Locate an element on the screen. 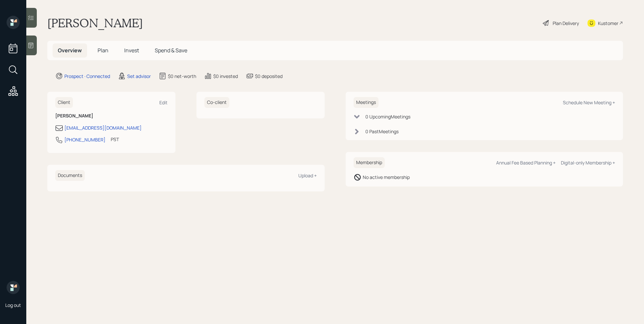 This screenshot has width=644, height=324. div: Upload + is located at coordinates (307, 176).